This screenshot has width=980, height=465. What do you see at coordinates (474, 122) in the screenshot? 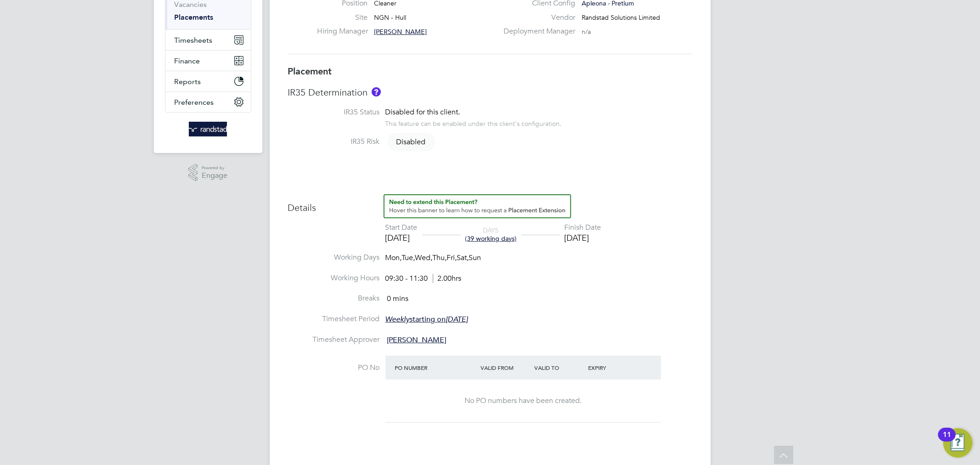
I see `div: This feature can be enabled under this client's configuration.` at bounding box center [474, 122].